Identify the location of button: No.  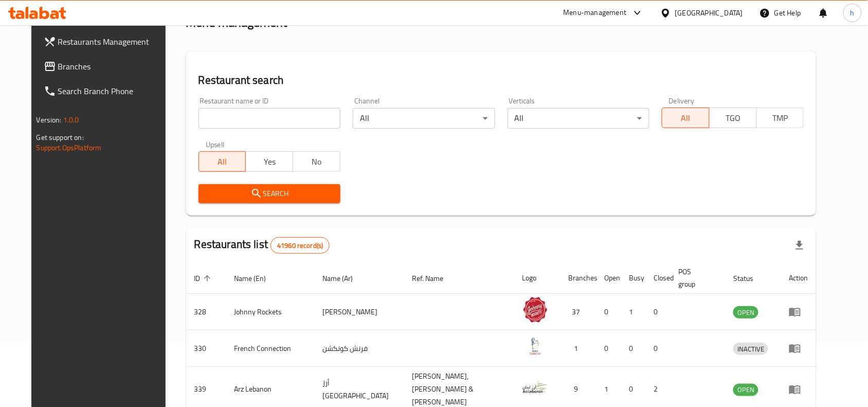
(316, 162).